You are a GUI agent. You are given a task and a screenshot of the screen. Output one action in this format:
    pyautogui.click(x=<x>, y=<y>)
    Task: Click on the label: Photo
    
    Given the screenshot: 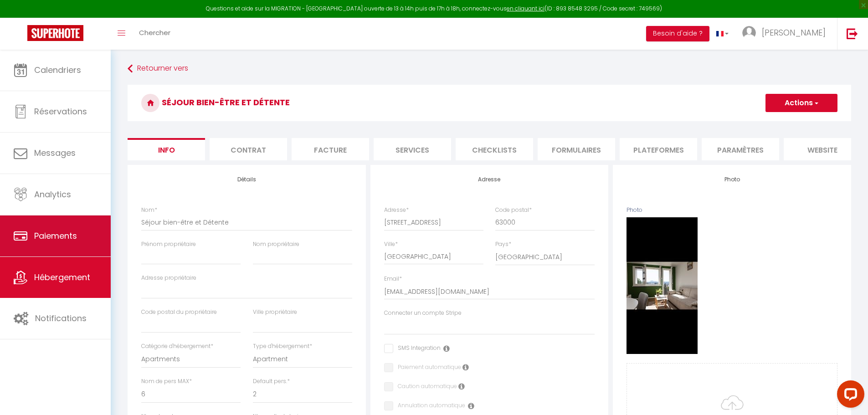 What is the action you would take?
    pyautogui.click(x=634, y=210)
    